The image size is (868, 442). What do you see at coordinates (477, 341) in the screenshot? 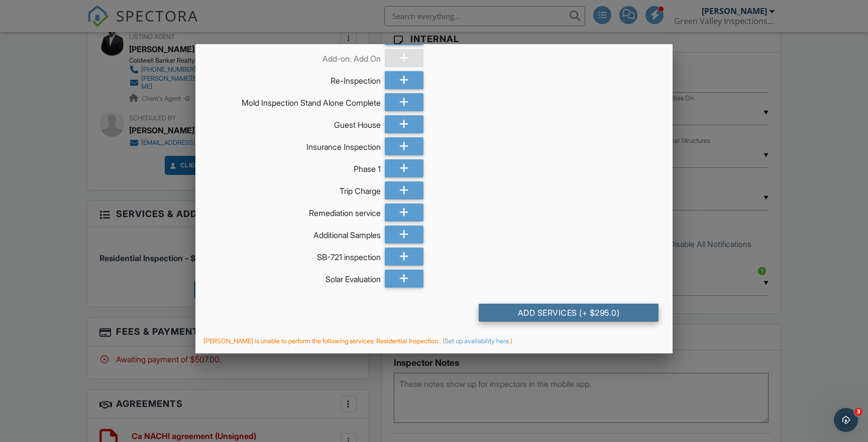
I see `a: Set up availability here.` at bounding box center [477, 341].